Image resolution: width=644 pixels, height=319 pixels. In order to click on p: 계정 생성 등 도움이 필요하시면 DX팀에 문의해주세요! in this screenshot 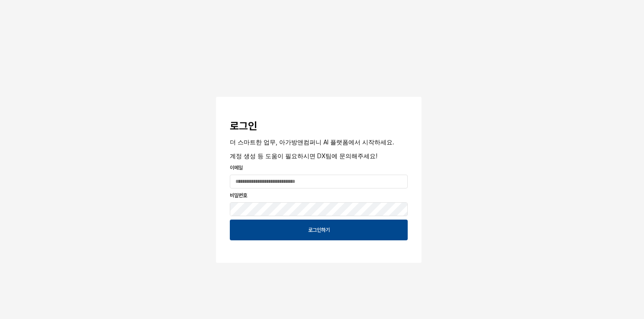, I will do `click(319, 156)`.